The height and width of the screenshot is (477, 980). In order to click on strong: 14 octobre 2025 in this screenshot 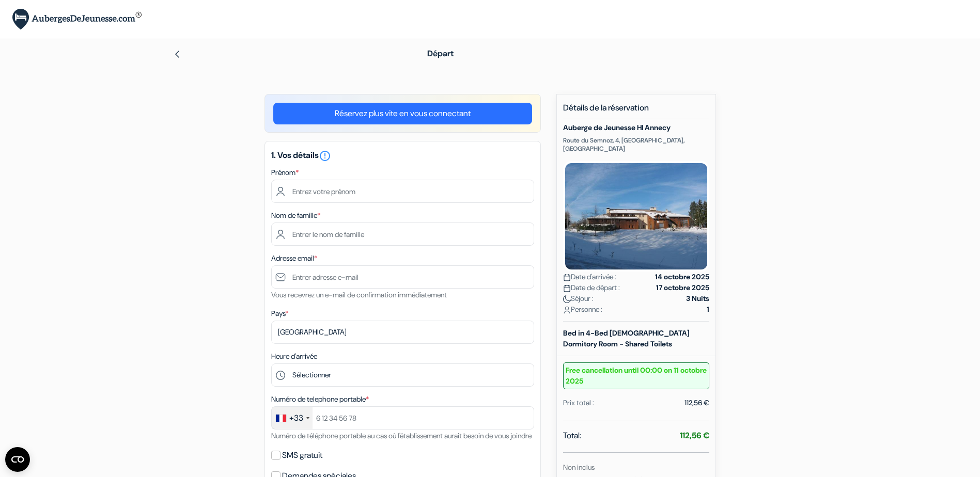, I will do `click(682, 277)`.